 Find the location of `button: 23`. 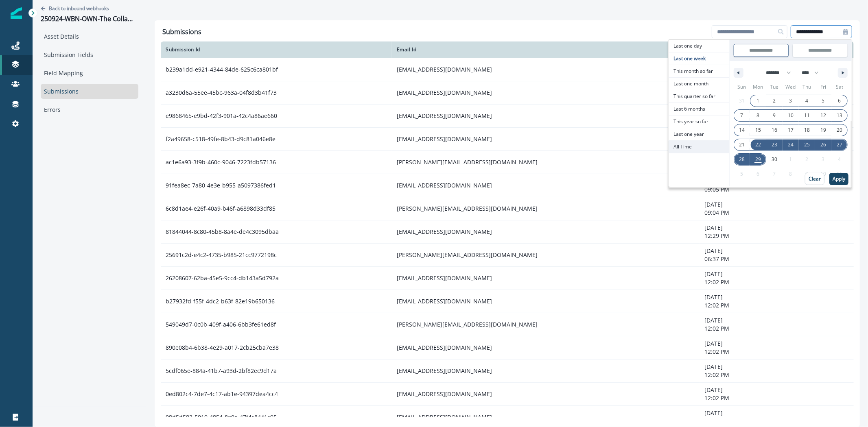

button: 23 is located at coordinates (775, 144).